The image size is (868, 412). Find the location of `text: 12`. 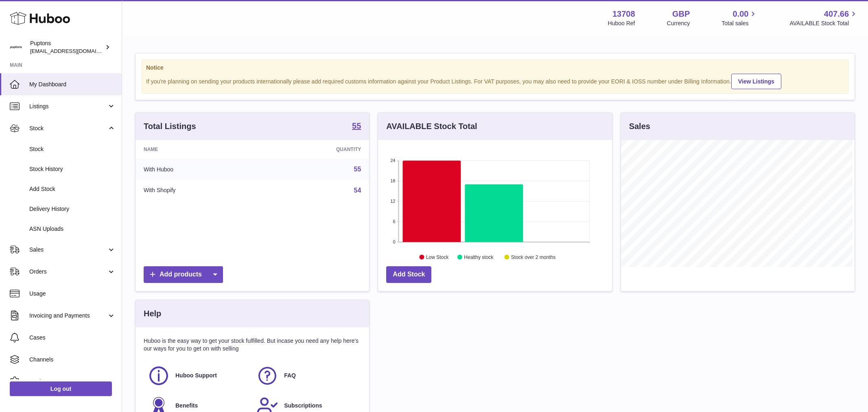

text: 12 is located at coordinates (393, 201).